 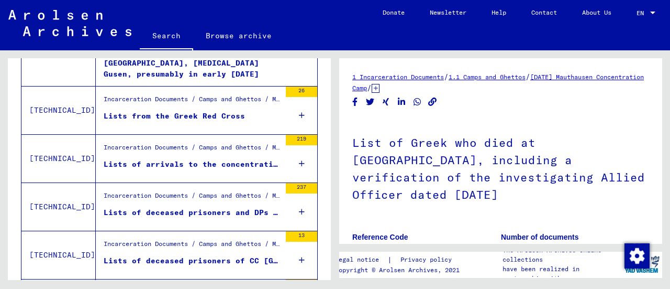 What do you see at coordinates (637, 255) in the screenshot?
I see `div: Zustimmung ändern` at bounding box center [637, 255].